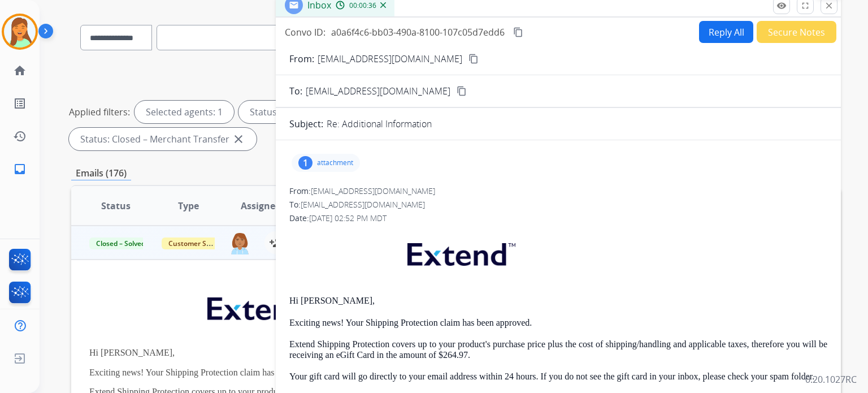 The height and width of the screenshot is (393, 868). I want to click on mat-icon: home, so click(20, 71).